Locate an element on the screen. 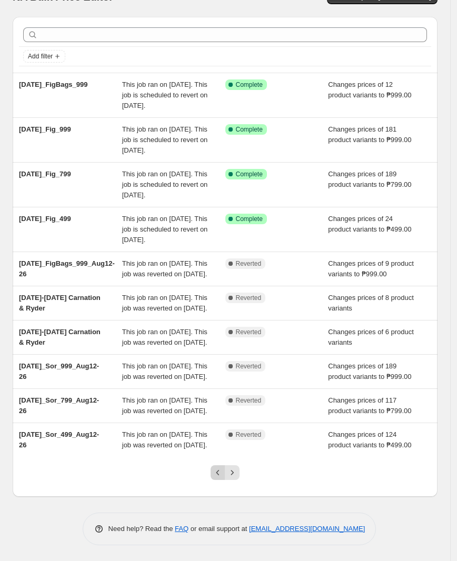  span: Changes prices of 181 product variants to ₱999.00 is located at coordinates (370, 134).